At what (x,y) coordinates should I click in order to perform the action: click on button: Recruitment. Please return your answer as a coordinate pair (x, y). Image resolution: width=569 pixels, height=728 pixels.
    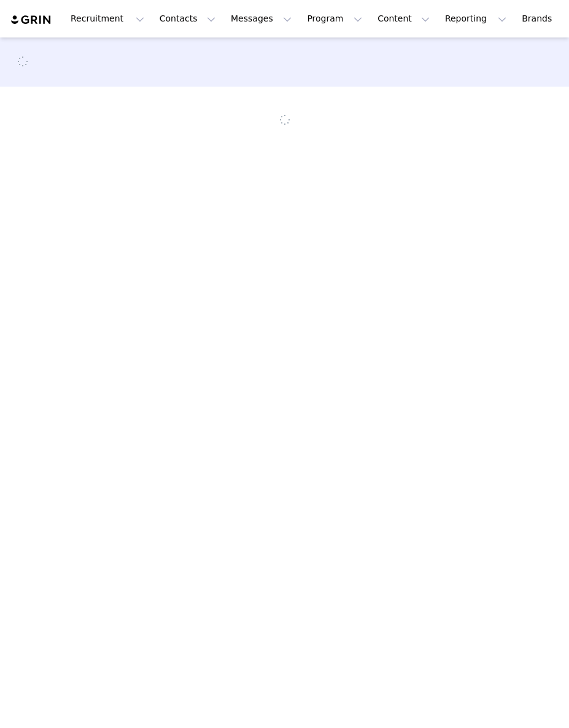
    Looking at the image, I should click on (108, 18).